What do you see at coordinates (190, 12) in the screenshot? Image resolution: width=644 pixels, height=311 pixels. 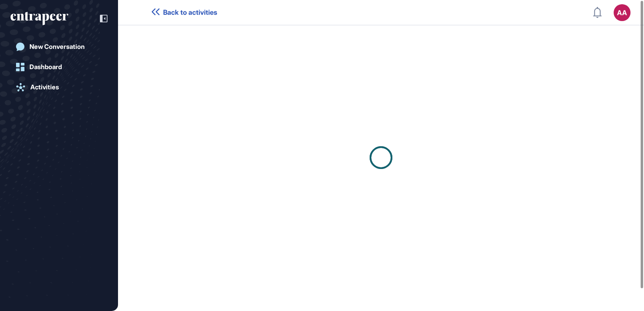 I see `span: Back to activities` at bounding box center [190, 12].